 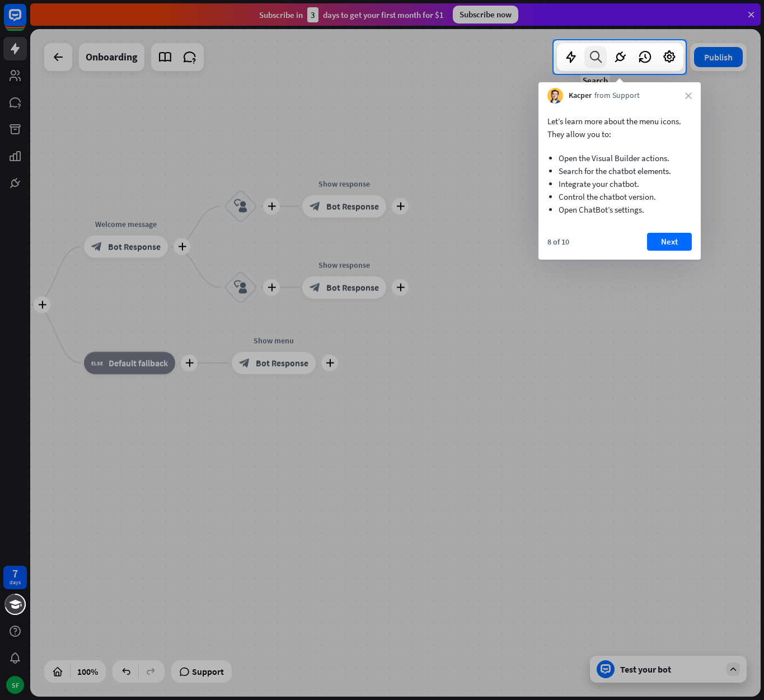 I want to click on span: Kacper, so click(x=580, y=96).